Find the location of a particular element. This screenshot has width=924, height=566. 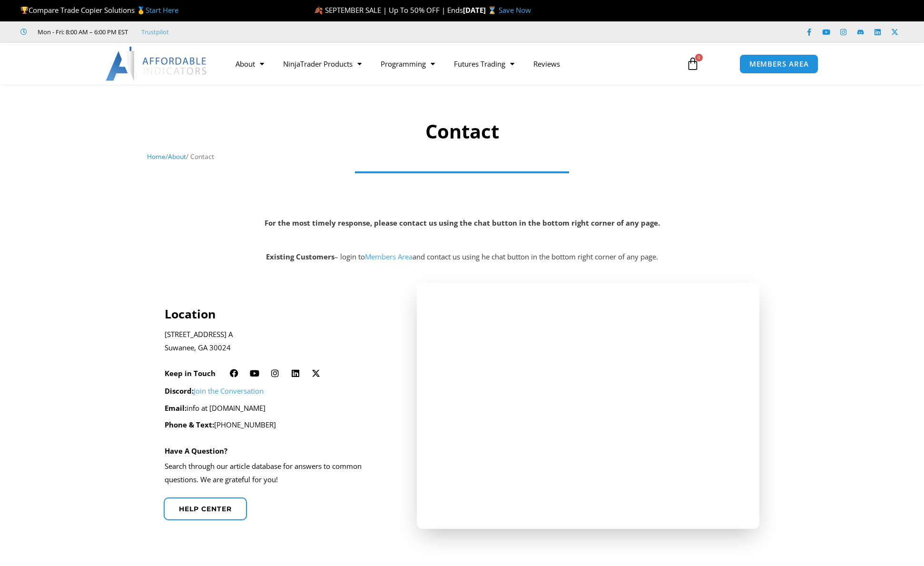

img: LogoAI | Affordable Indicators – NinjaTrader is located at coordinates (157, 64).